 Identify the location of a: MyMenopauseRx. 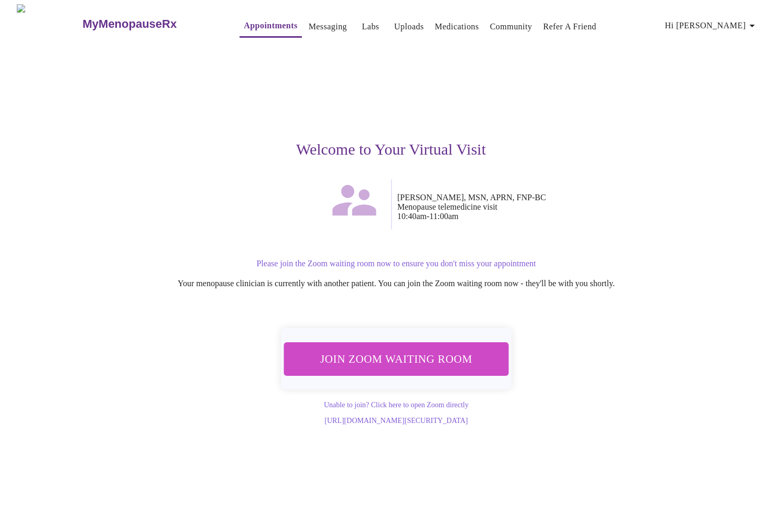
(150, 24).